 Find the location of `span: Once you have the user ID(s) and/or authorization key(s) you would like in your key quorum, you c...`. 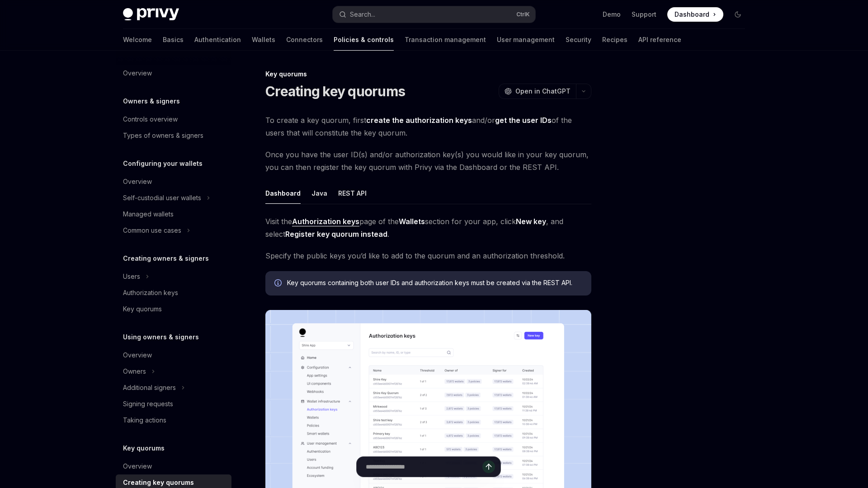

span: Once you have the user ID(s) and/or authorization key(s) you would like in your key quorum, you c... is located at coordinates (428, 161).